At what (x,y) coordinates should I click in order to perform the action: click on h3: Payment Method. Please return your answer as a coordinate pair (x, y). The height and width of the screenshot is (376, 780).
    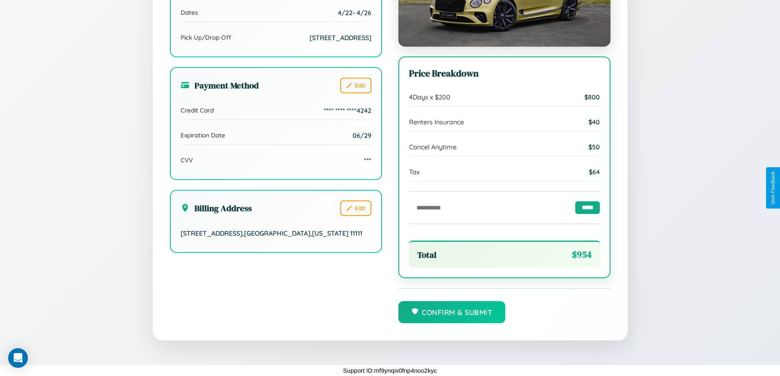
    Looking at the image, I should click on (220, 85).